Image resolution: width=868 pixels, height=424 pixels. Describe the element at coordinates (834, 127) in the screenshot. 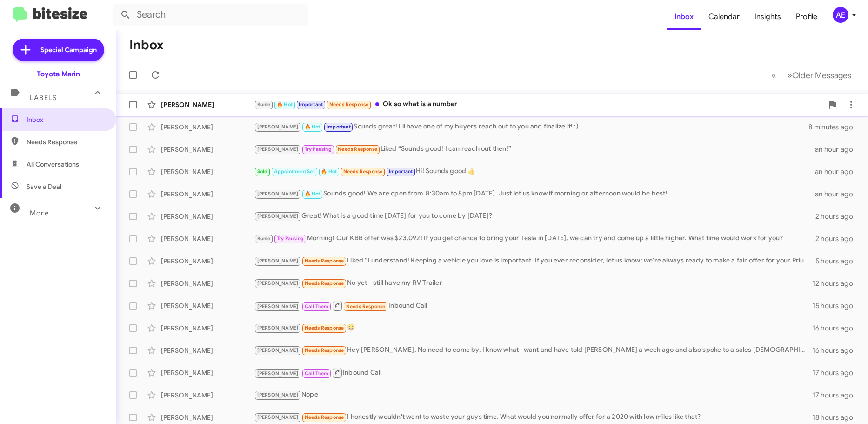

I see `div: 8 minutes ago` at that location.